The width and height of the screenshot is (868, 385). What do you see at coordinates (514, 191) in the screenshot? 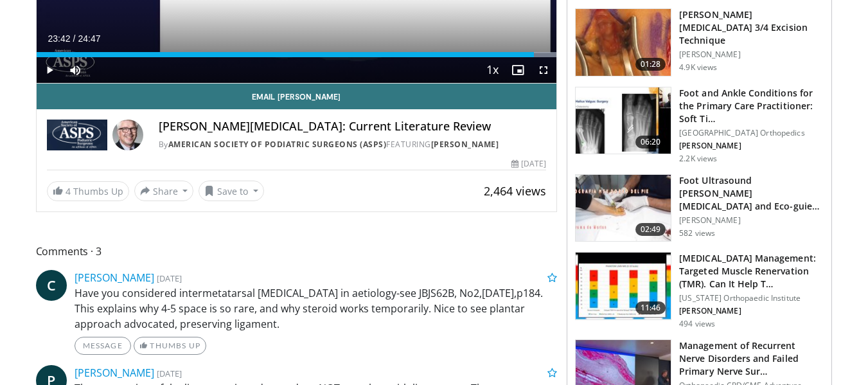
I see `span: 2,464 views` at bounding box center [514, 191].